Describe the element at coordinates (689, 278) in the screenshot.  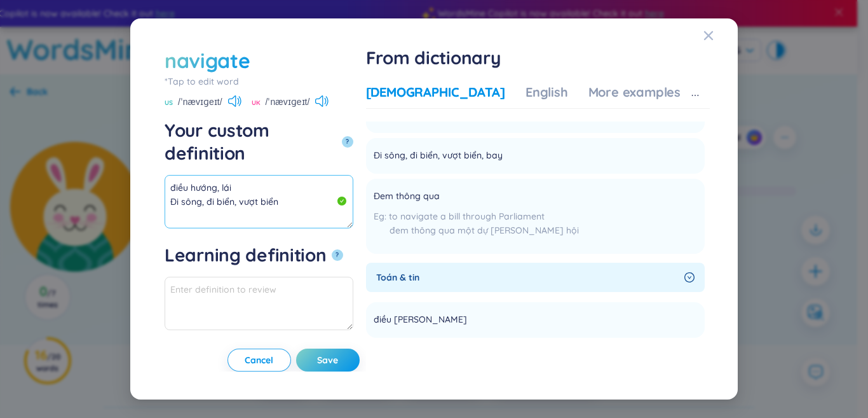
I see `span: right-circle` at that location.